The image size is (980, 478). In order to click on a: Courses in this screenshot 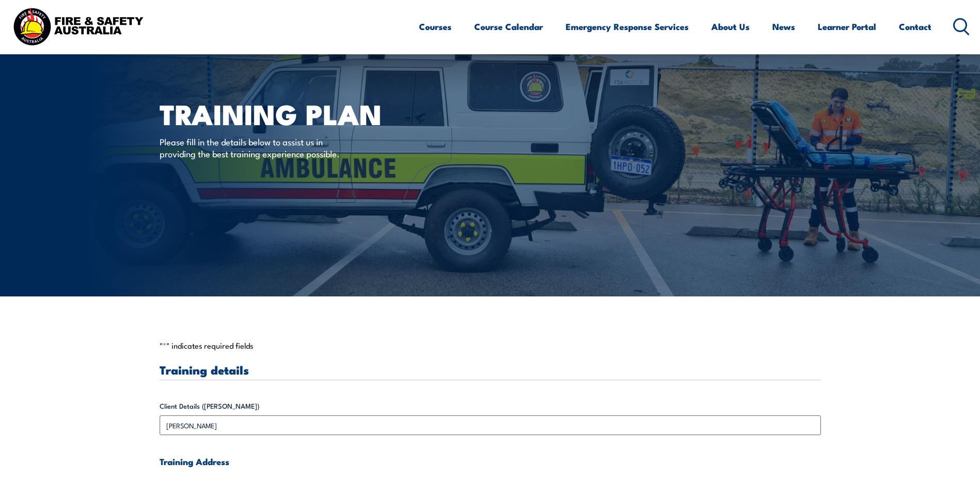, I will do `click(435, 26)`.